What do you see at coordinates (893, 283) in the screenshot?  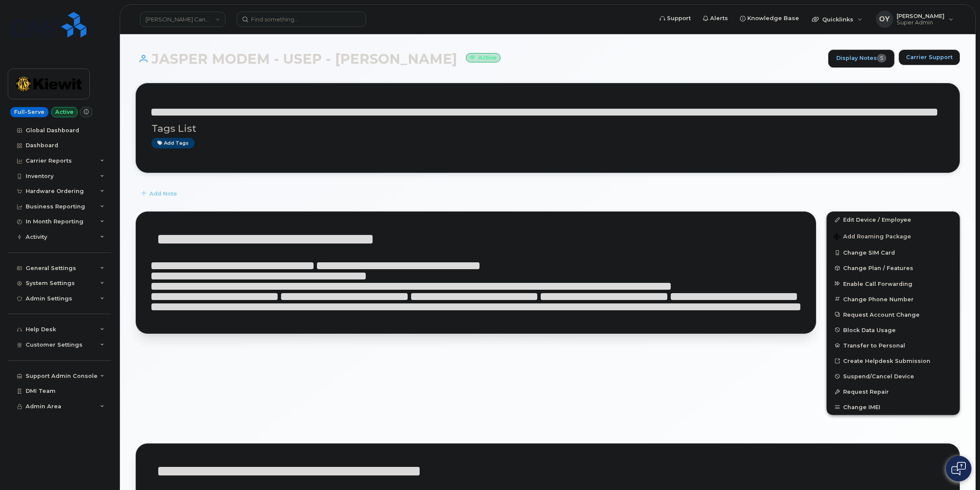 I see `button: Enable Call Forwarding` at bounding box center [893, 283].